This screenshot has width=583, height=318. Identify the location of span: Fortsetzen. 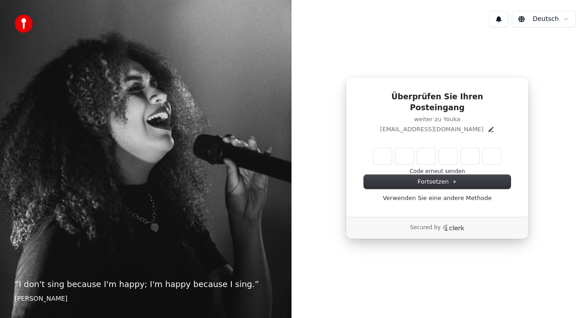
(437, 182).